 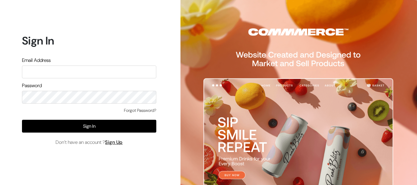 I want to click on a: Sign Up, so click(x=114, y=142).